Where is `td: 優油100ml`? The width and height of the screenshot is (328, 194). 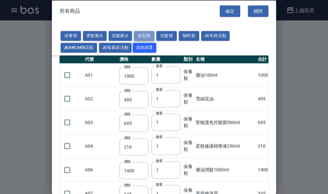
td: 優油100ml is located at coordinates (225, 75).